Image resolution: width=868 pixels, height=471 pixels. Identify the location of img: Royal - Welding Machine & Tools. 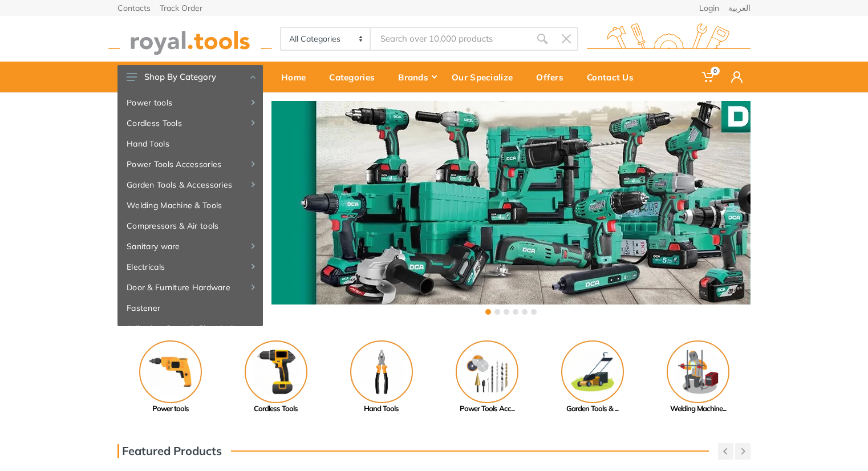
(698, 371).